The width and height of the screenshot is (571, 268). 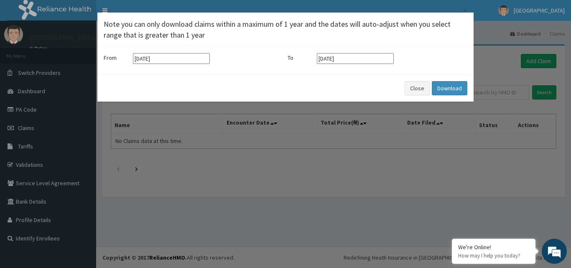 What do you see at coordinates (356, 59) in the screenshot?
I see `input: Select end date` at bounding box center [356, 59].